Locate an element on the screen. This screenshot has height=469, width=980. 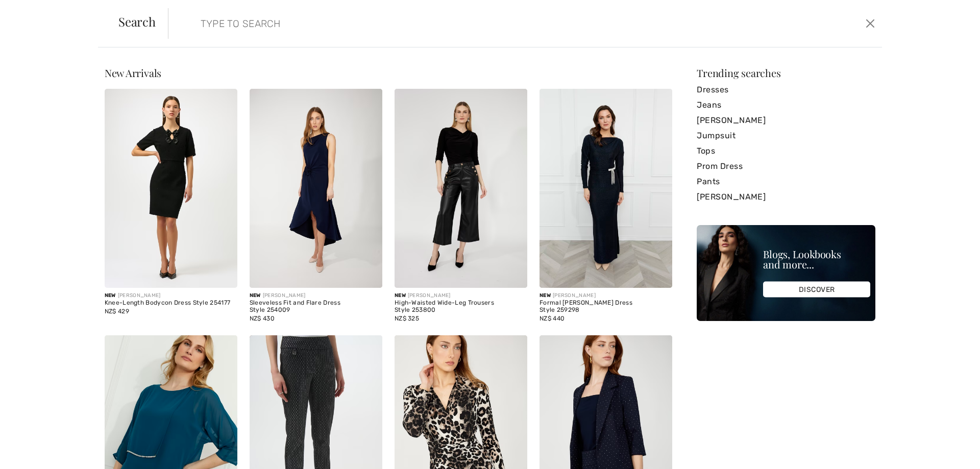
a: Prom Dress is located at coordinates (786, 166).